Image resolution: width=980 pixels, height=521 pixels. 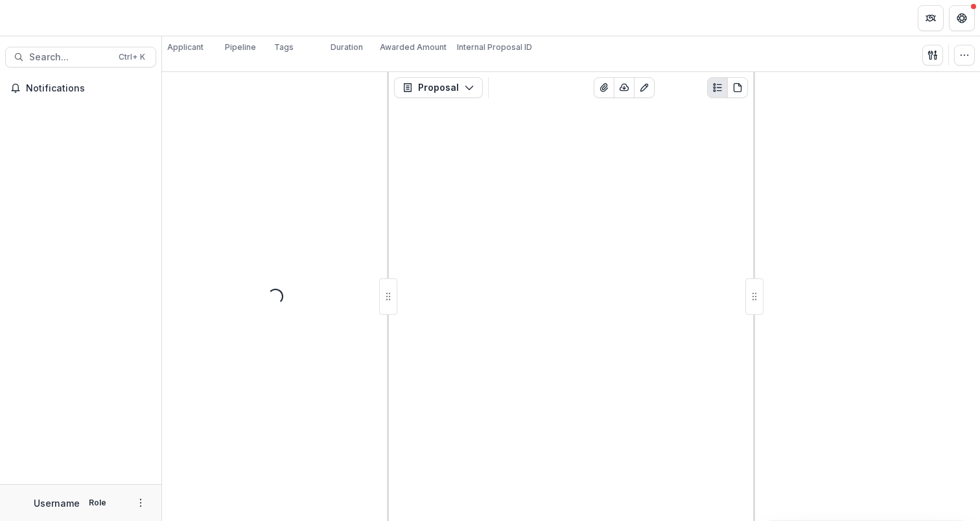 I want to click on button: PDF view, so click(x=738, y=88).